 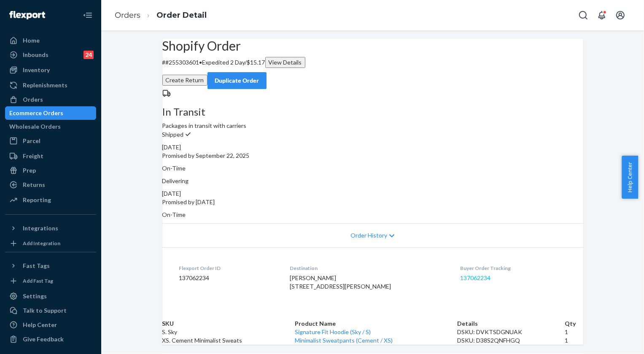 I want to click on div: Settings, so click(x=34, y=297).